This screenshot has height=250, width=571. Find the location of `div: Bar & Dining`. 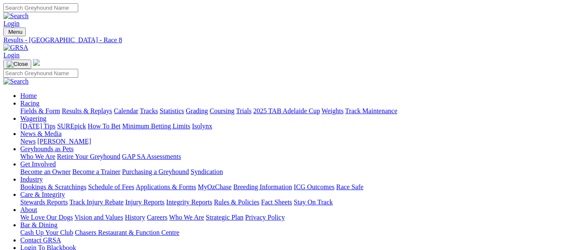

div: Bar & Dining is located at coordinates (294, 233).